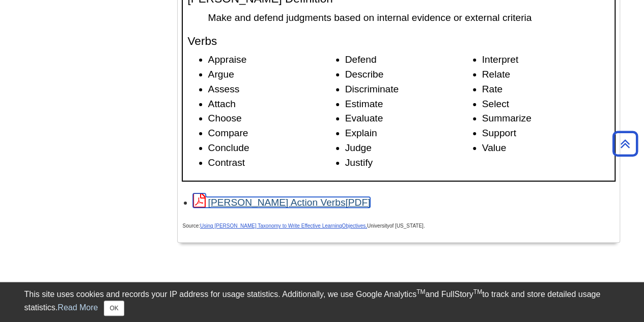 This screenshot has width=644, height=322. I want to click on div: This site uses cookies and records your IP address for usage statistics. Additionally, we use Goo..., so click(322, 302).